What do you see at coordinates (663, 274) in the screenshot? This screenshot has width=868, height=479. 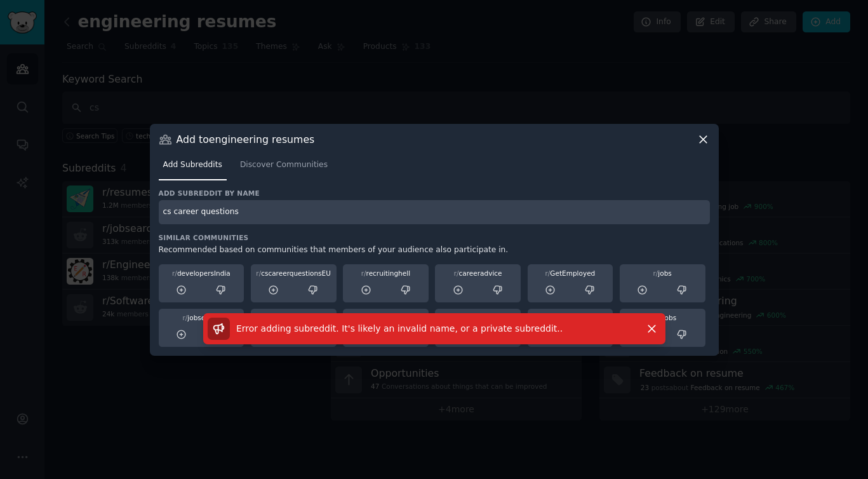 I see `div: jobs` at bounding box center [663, 274].